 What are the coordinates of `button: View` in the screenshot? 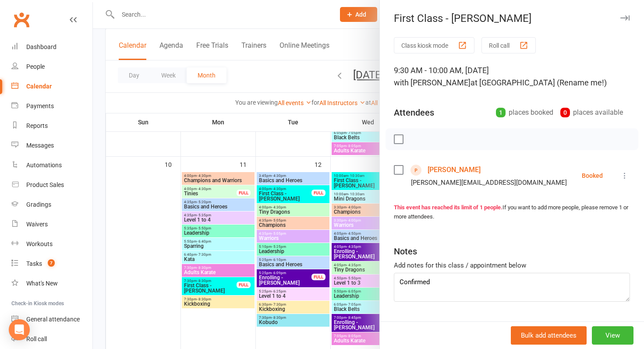 It's located at (612, 335).